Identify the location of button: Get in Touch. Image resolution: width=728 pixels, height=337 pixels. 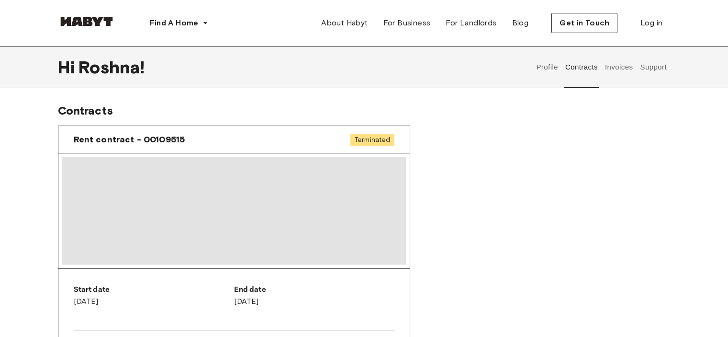
(585, 23).